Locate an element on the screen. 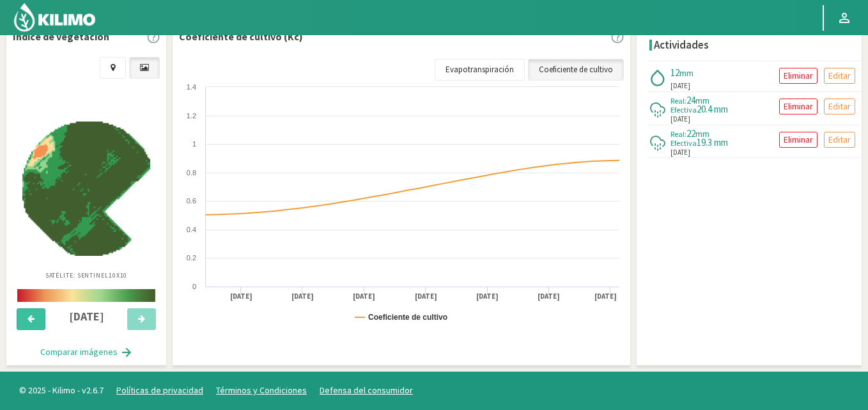  p: Satélite: Sentinel is located at coordinates (86, 275).